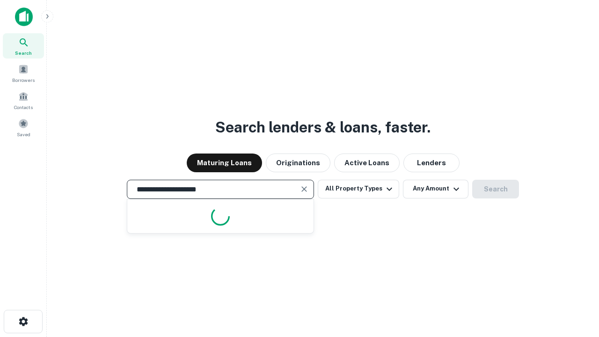 The height and width of the screenshot is (337, 599). What do you see at coordinates (23, 127) in the screenshot?
I see `div: Saved` at bounding box center [23, 127].